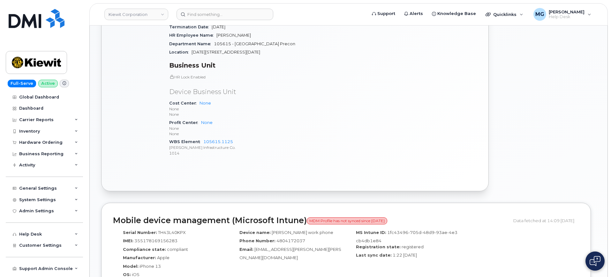  I want to click on label: MS Intune ID:, so click(371, 233).